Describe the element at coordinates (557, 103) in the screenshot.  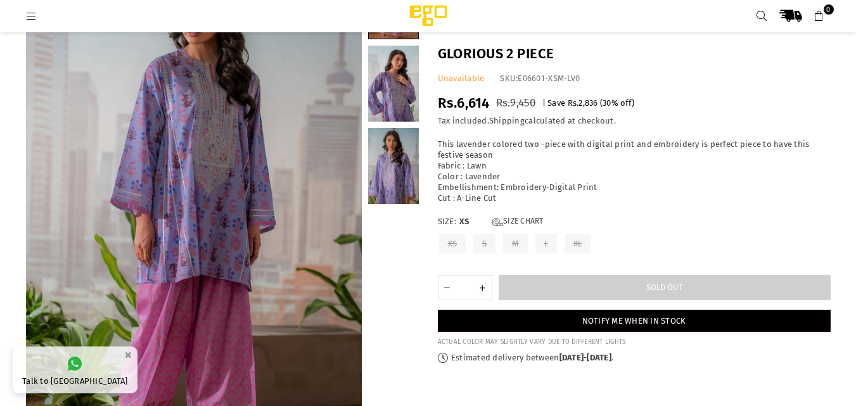
I see `span: Save` at that location.